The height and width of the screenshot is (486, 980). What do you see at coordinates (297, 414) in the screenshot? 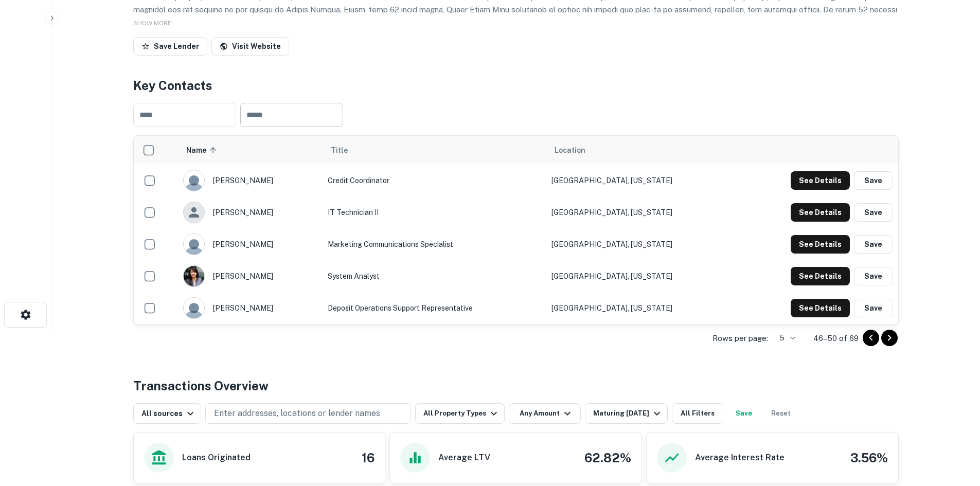
I see `p: Enter addresses, locations or lender names` at bounding box center [297, 414].